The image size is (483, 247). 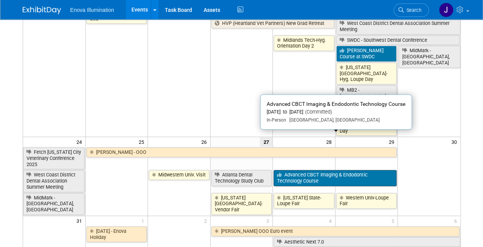 I want to click on span: 1, so click(x=144, y=221).